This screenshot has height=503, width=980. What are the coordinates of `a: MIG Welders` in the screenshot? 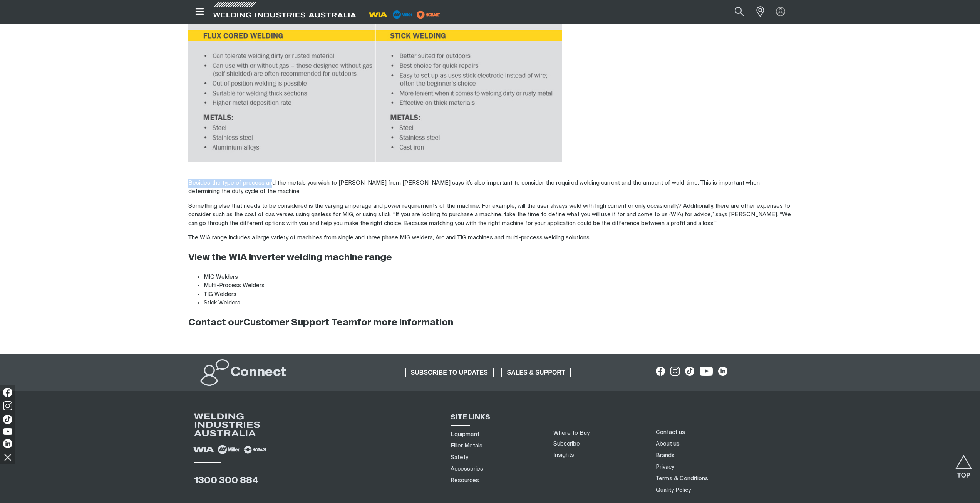 It's located at (220, 276).